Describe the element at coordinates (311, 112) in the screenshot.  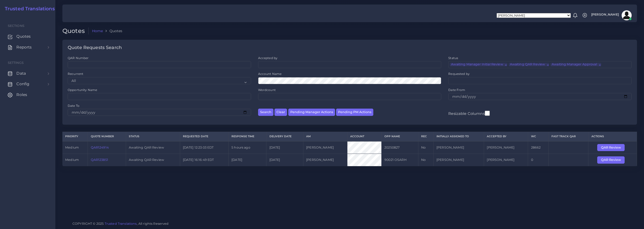
I see `button: Pending Manager Actions` at that location.